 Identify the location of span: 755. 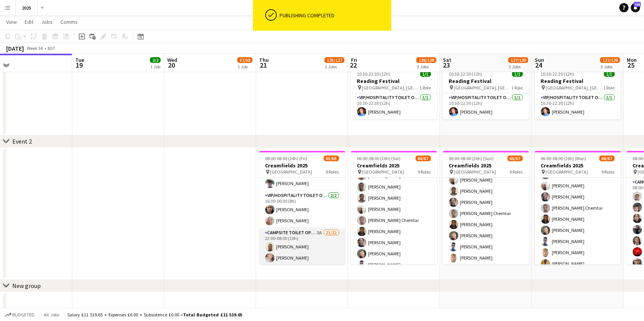
(637, 4).